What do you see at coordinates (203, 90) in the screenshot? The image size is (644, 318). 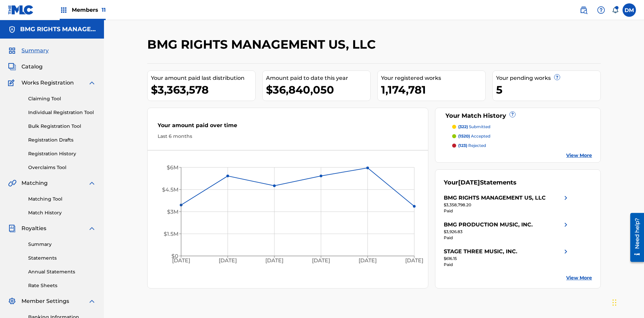 I see `div: $3,363,578` at bounding box center [203, 90].